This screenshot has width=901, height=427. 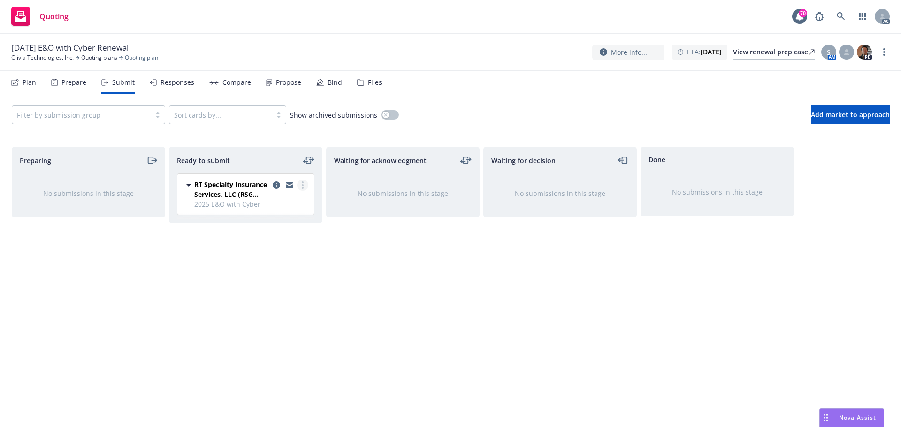 I want to click on div: Bind, so click(x=335, y=83).